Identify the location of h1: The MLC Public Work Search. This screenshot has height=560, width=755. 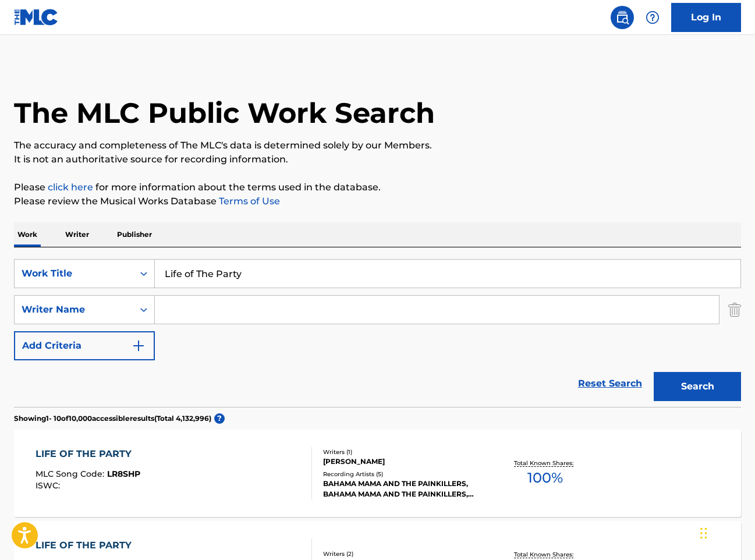
(224, 113).